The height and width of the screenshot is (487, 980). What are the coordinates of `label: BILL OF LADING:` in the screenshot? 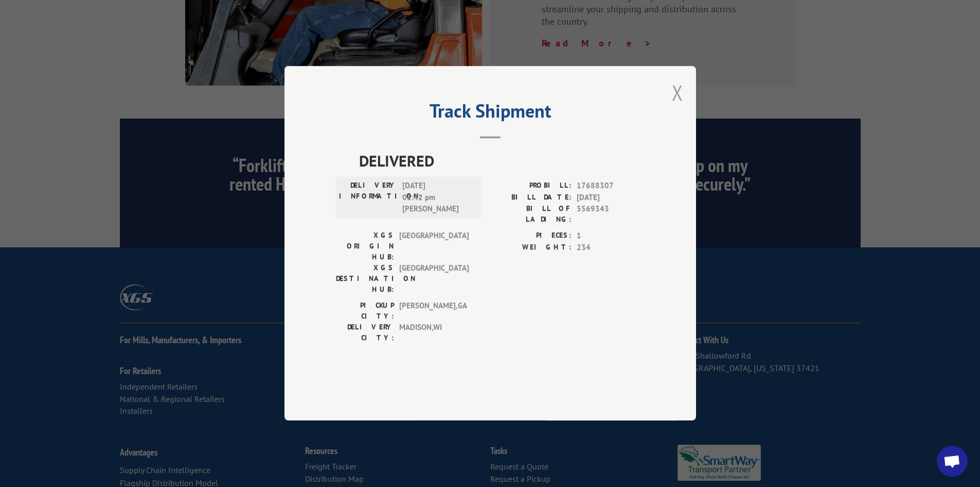 It's located at (531, 214).